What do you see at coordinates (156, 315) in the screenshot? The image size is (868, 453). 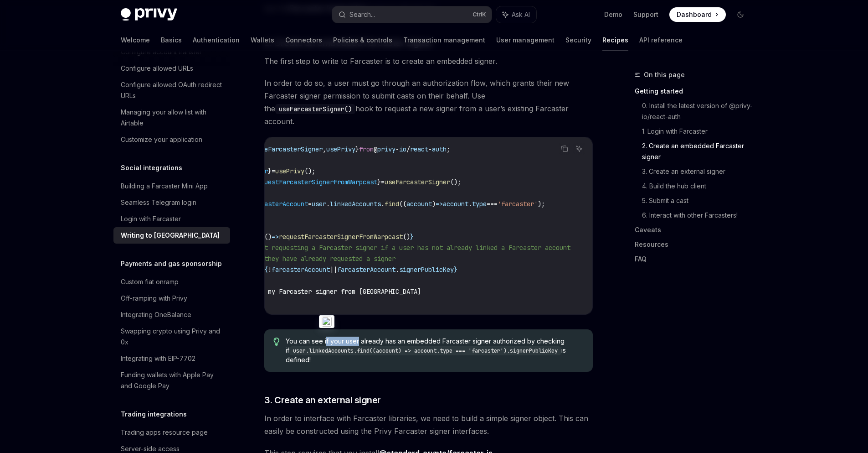 I see `div: Integrating OneBalance` at bounding box center [156, 315].